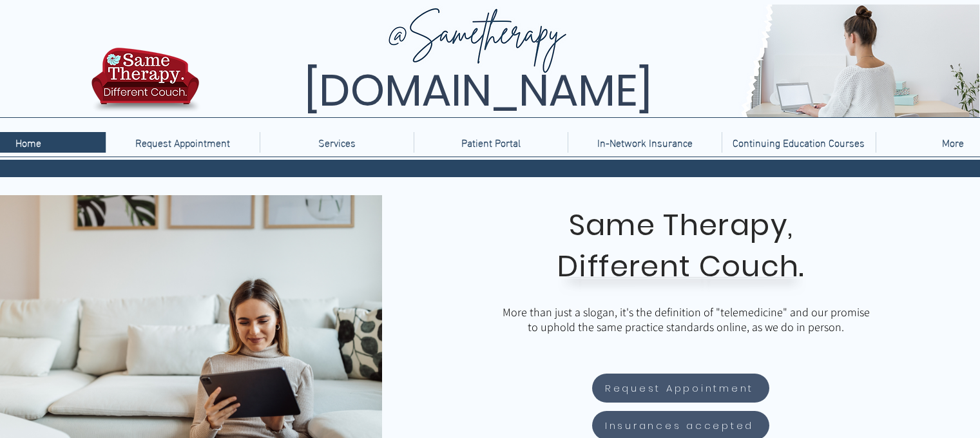 The width and height of the screenshot is (980, 438). What do you see at coordinates (679, 425) in the screenshot?
I see `span: Insurances accepted` at bounding box center [679, 425].